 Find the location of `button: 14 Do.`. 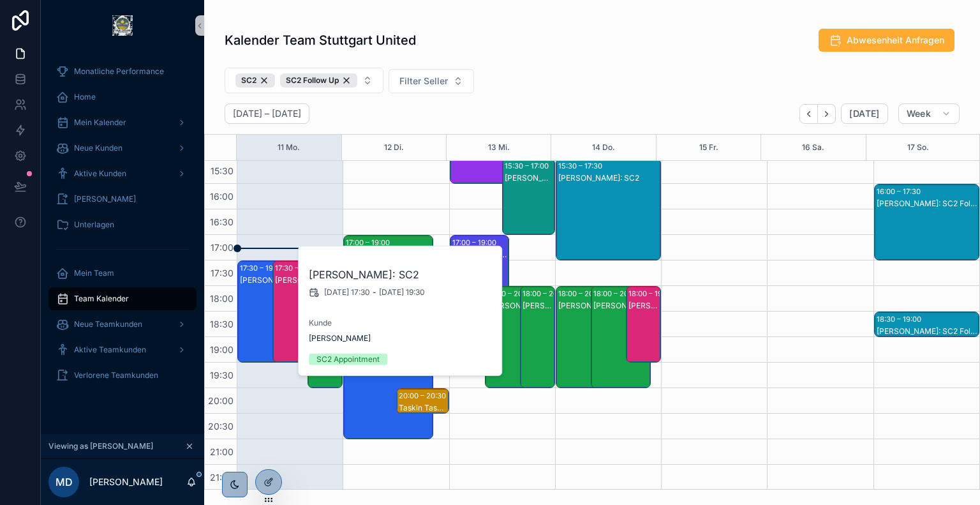

button: 14 Do. is located at coordinates (603, 147).